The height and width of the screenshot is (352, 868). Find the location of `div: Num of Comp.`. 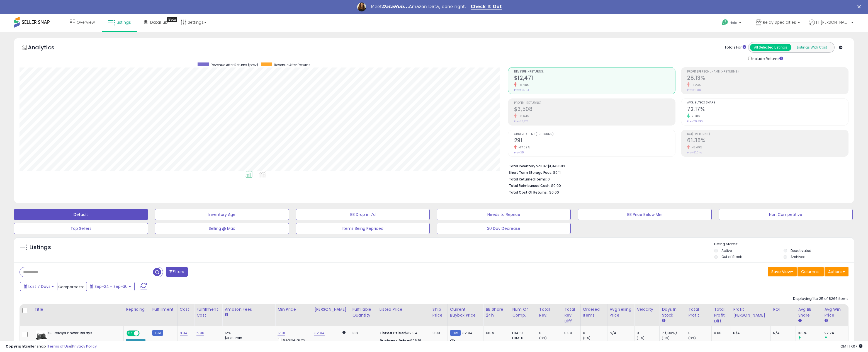

div: Num of Comp. is located at coordinates (523, 312).